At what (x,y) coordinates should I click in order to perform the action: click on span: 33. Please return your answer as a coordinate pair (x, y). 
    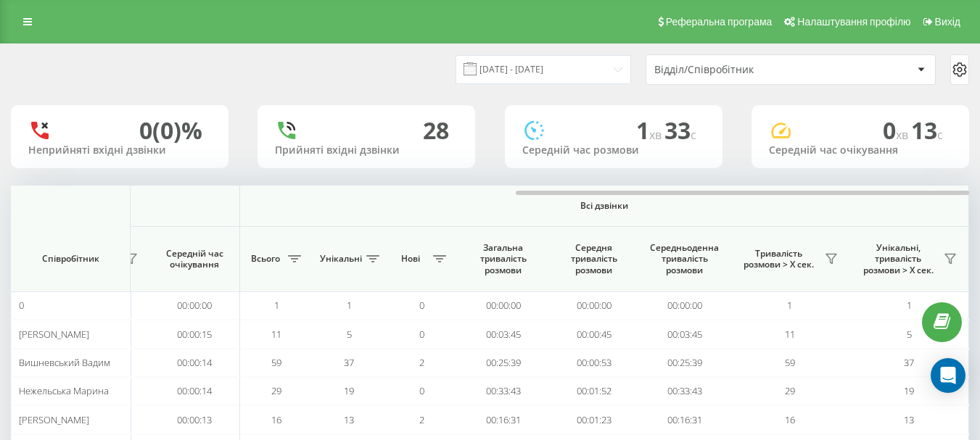
    Looking at the image, I should click on (681, 130).